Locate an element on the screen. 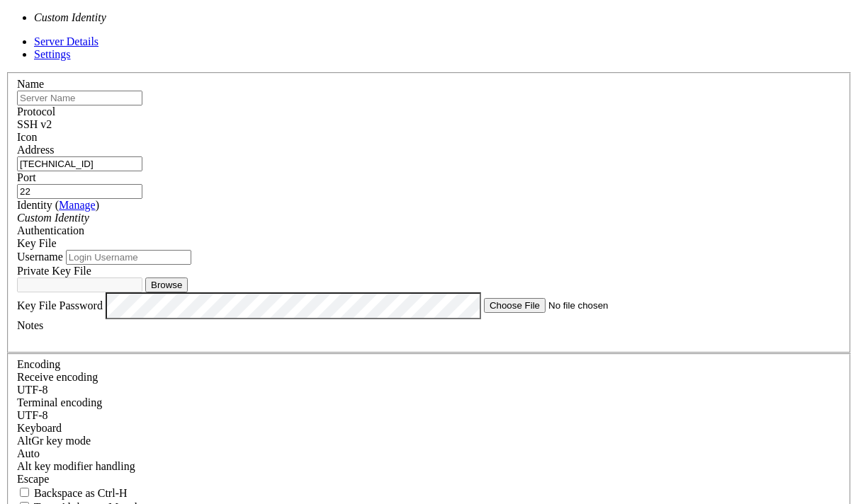  label: Name is located at coordinates (31, 83).